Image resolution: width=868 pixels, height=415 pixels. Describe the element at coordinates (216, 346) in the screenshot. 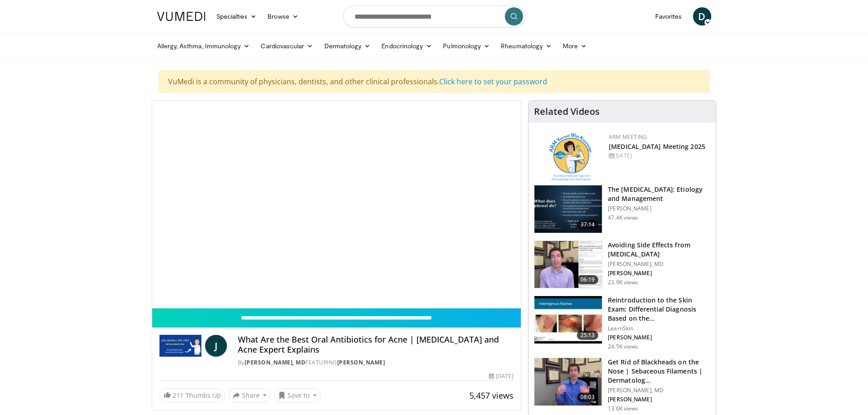

I see `a: J` at that location.